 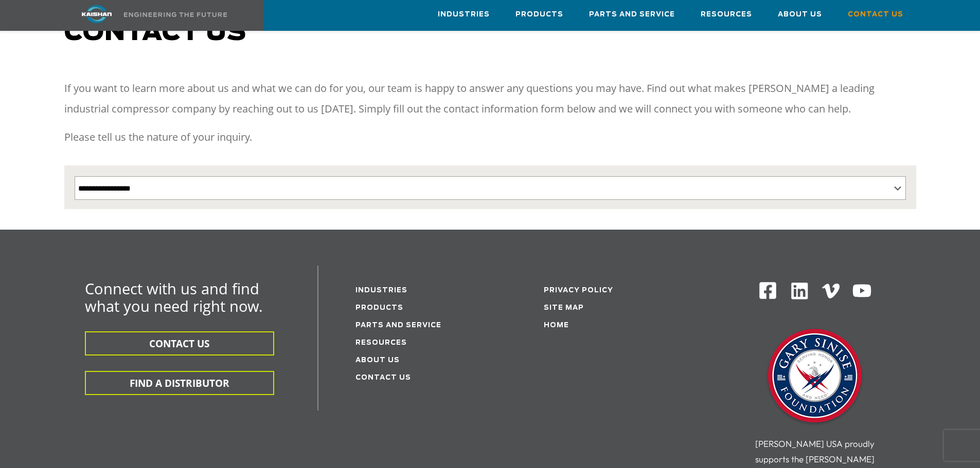 What do you see at coordinates (799, 291) in the screenshot?
I see `img: Linkedin` at bounding box center [799, 291].